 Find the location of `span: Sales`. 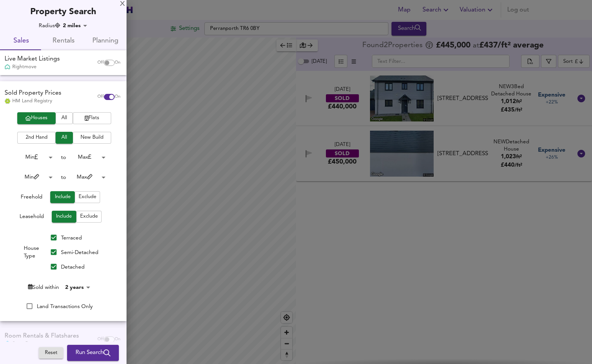

span: Sales is located at coordinates (21, 41).